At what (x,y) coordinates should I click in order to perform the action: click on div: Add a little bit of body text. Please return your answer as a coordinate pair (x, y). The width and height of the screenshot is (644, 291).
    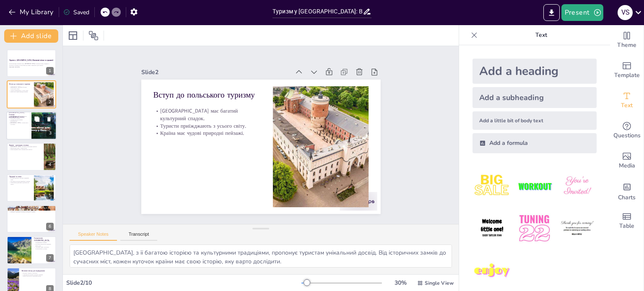
    Looking at the image, I should click on (535, 121).